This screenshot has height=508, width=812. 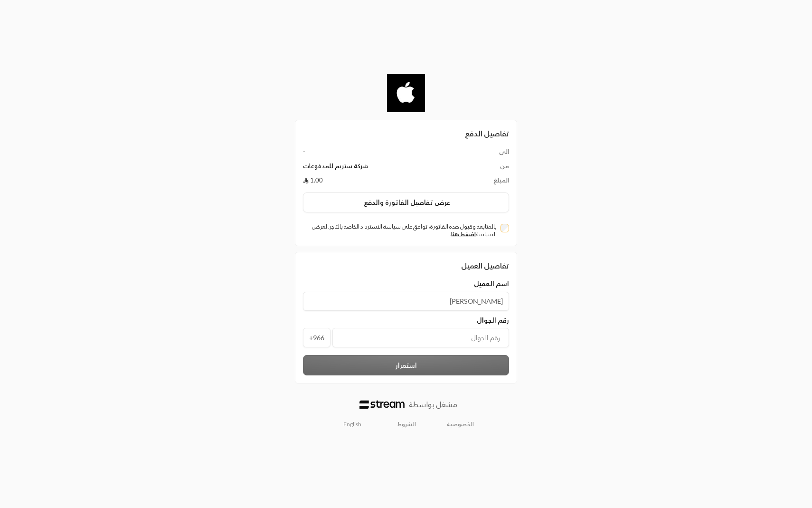 What do you see at coordinates (493, 320) in the screenshot?
I see `span: رقم الجوال` at bounding box center [493, 320].